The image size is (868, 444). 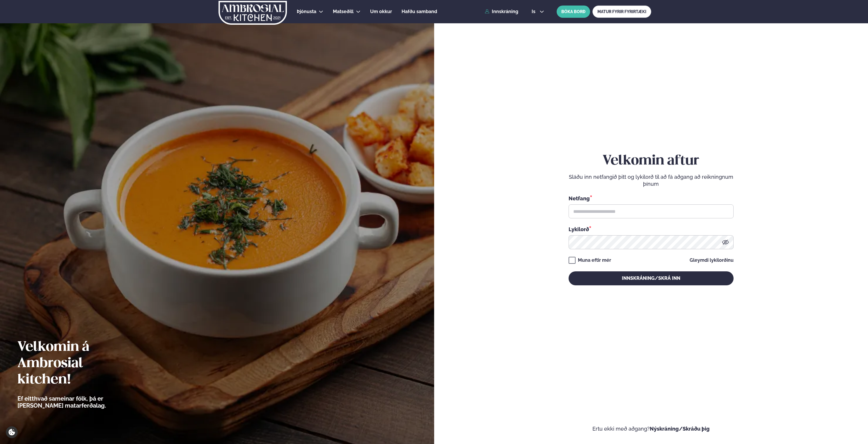 What do you see at coordinates (573, 11) in the screenshot?
I see `button: BÓKA BORÐ` at bounding box center [573, 11].